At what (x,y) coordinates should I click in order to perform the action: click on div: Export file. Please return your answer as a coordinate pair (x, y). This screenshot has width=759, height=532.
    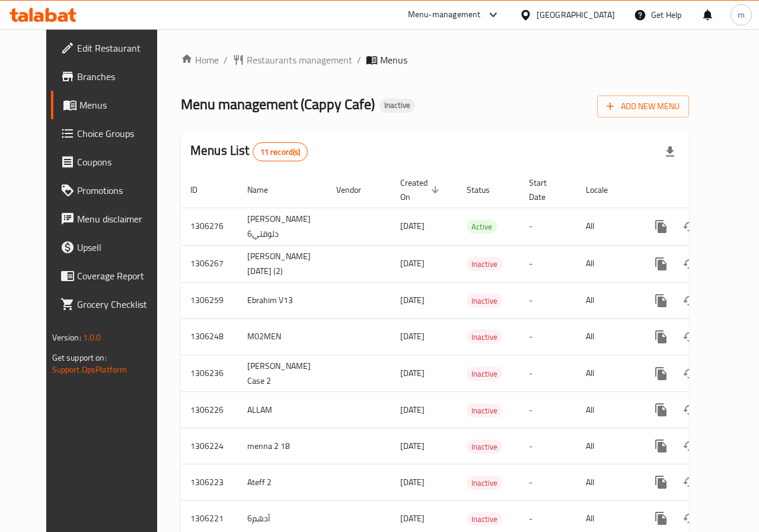
    Looking at the image, I should click on (671, 151).